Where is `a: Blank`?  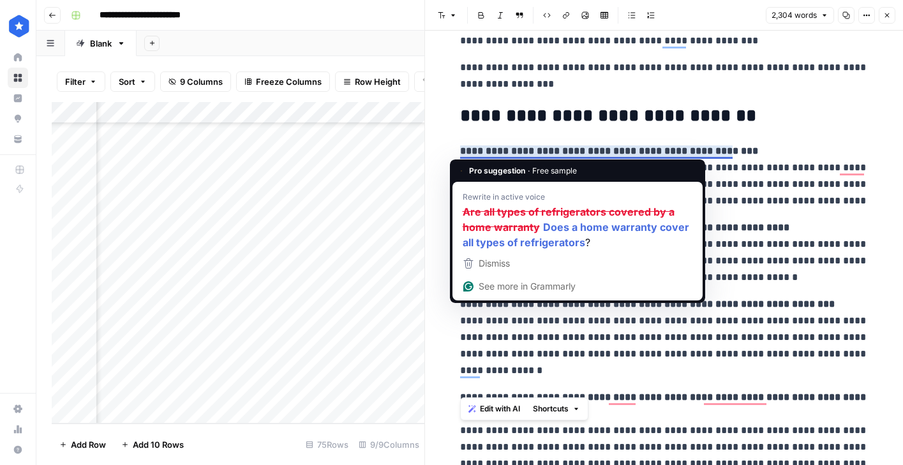 a: Blank is located at coordinates (101, 43).